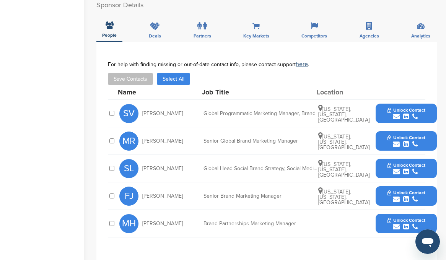 This screenshot has height=260, width=446. What do you see at coordinates (261, 169) in the screenshot?
I see `div: Global Head Social Brand Strategy, Social Media and Content, and Influencer/Creator Marketing` at bounding box center [261, 169].